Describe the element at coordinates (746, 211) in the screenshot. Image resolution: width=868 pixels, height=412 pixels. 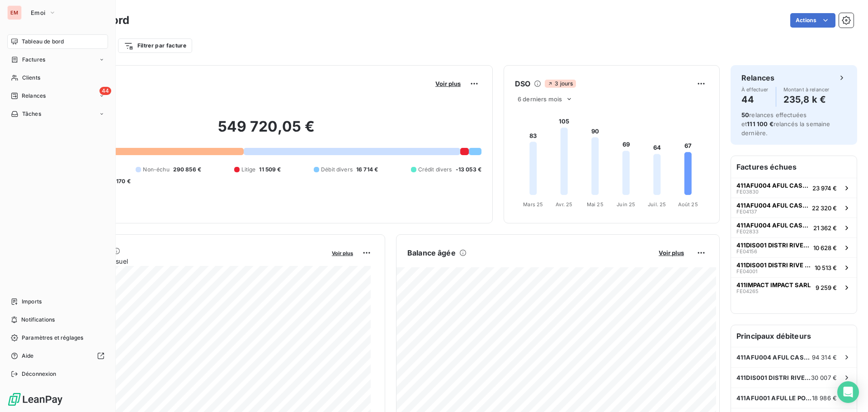
I see `span: FE04137` at that location.